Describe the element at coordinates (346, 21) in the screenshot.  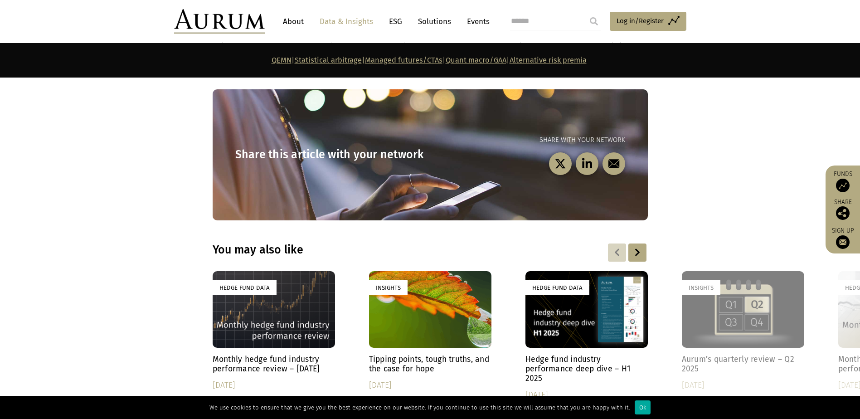
I see `a: Data & Insights` at that location.